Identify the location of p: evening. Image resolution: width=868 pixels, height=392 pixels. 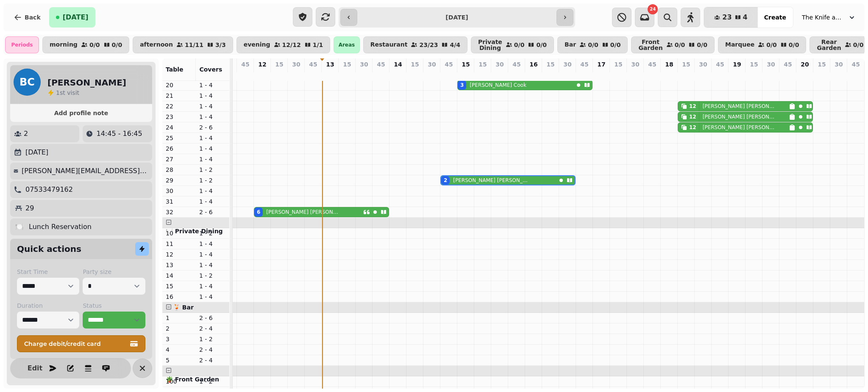
(257, 45).